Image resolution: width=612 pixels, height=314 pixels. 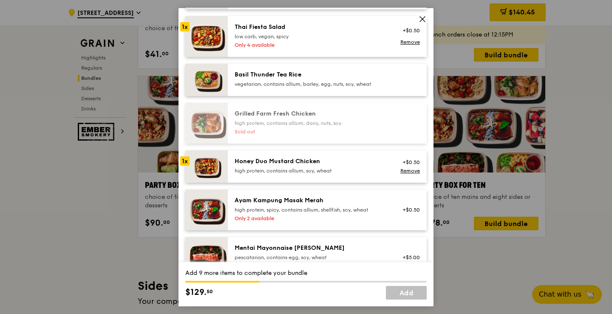 I want to click on div: Ayam Kampung Masak Merah, so click(x=311, y=200).